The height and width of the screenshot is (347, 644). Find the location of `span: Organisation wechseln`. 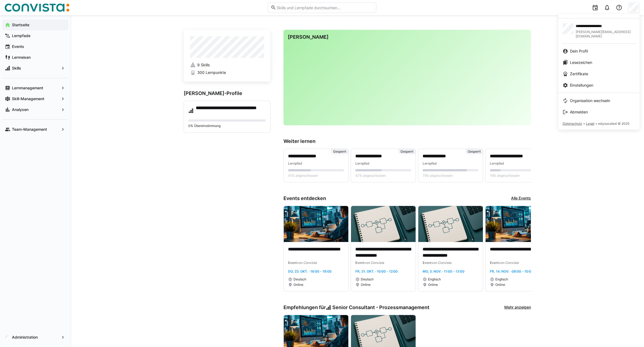

span: Organisation wechseln is located at coordinates (590, 101).